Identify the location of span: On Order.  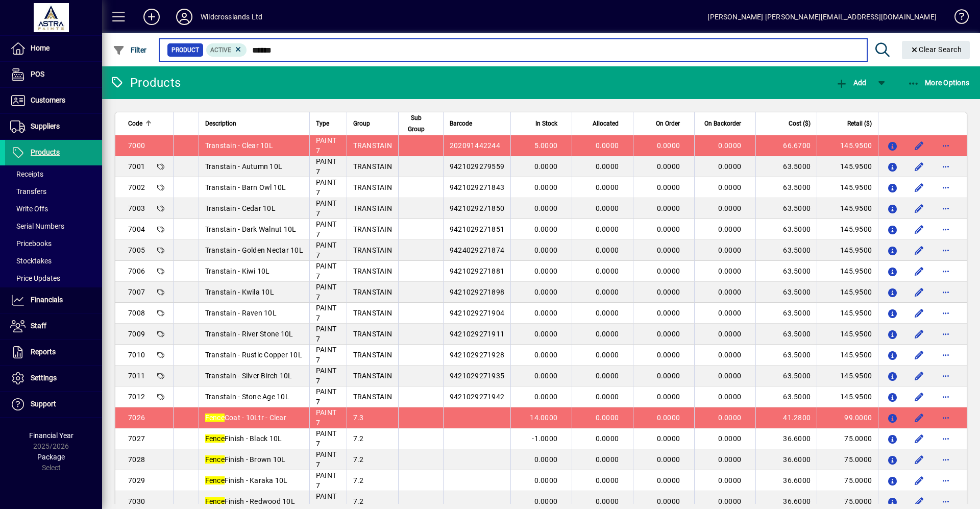
(668, 124).